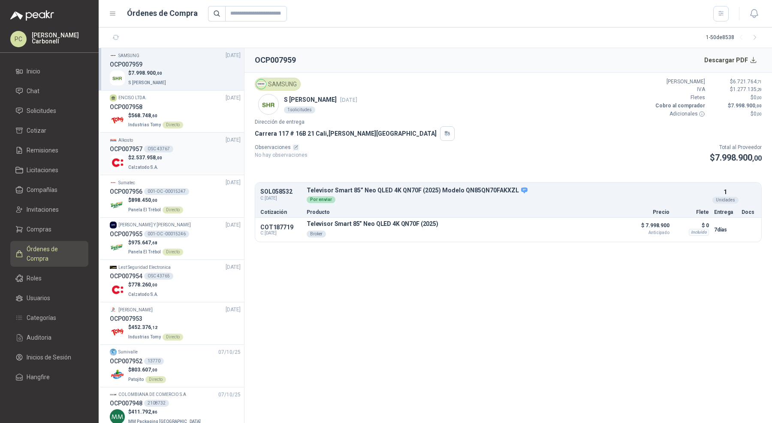 Image resolution: width=772 pixels, height=423 pixels. I want to click on p: Docs, so click(749, 212).